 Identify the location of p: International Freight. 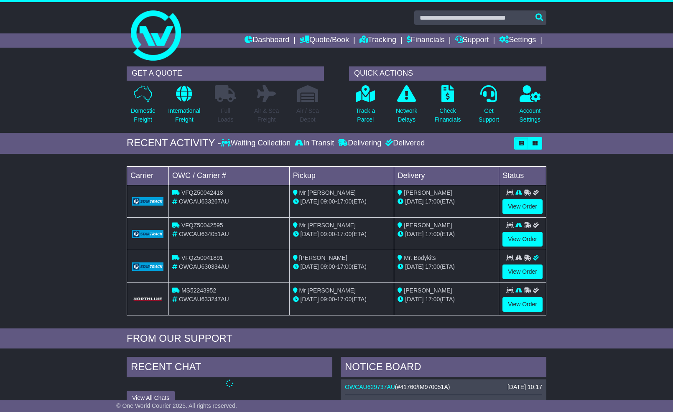
(184, 115).